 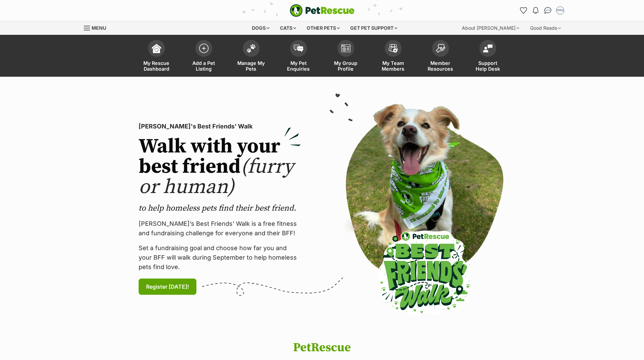 What do you see at coordinates (440, 48) in the screenshot?
I see `img: member-resources-icon-8e73f808a243e03378d46382f2149f9095a855e16c252ad45f914b54edf8863c.svg` at bounding box center [440, 48].